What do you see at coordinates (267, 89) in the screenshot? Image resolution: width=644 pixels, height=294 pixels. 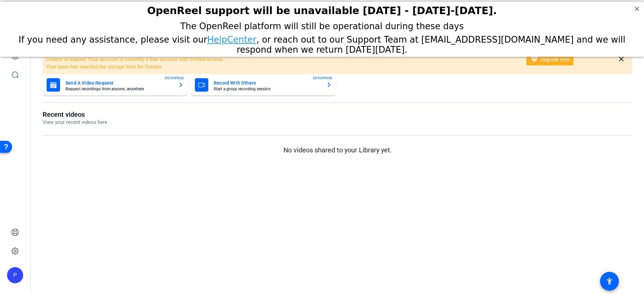 I see `mat-card-subtitle: Start a group recording session` at bounding box center [267, 89].